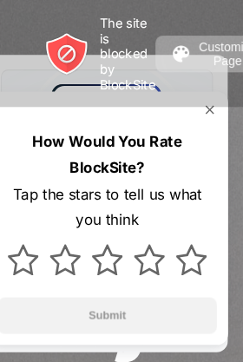  I want to click on img: pallet.svg, so click(178, 51).